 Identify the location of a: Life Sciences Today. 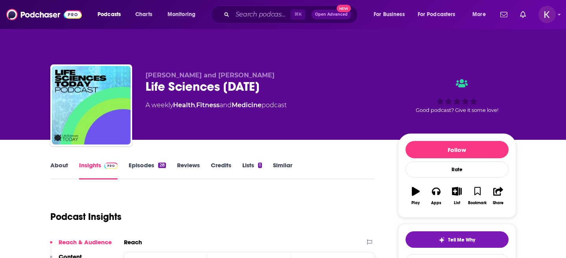
(91, 105).